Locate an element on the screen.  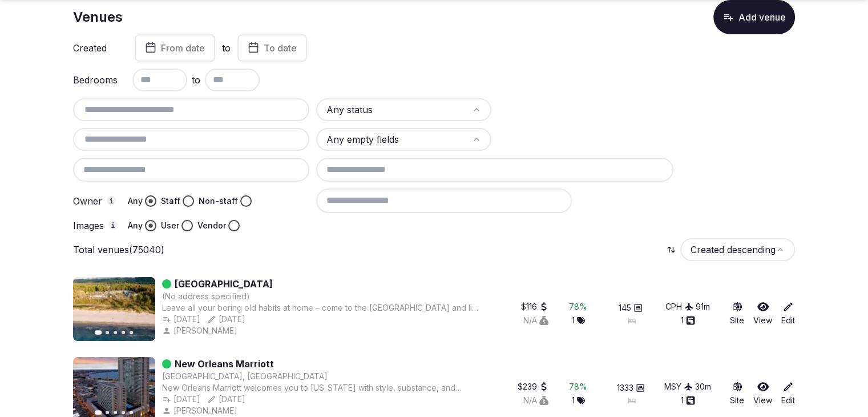
div: (No address specified) is located at coordinates (206, 297).